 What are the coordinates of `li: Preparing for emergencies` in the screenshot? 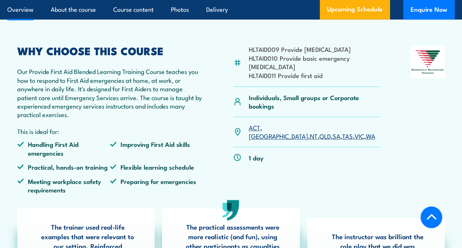 It's located at (156, 185).